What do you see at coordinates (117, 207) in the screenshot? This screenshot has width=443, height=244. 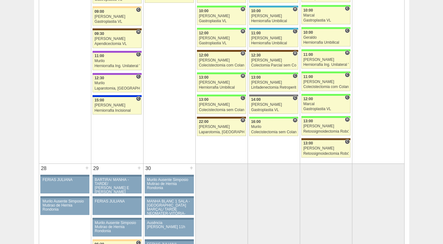 I see `a: FERIAS JULIANA` at bounding box center [117, 207].